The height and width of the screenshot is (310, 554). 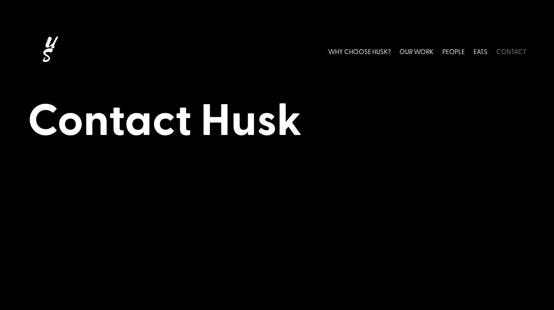 I want to click on img: Husk logo, so click(x=50, y=51).